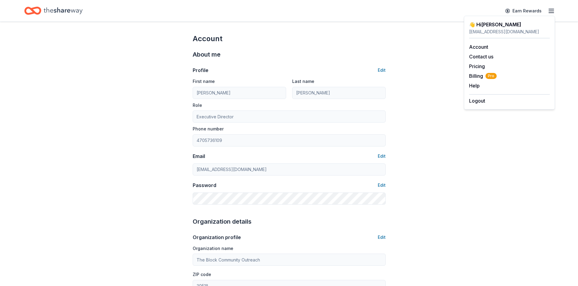 Image resolution: width=578 pixels, height=286 pixels. I want to click on a: Pricing, so click(477, 66).